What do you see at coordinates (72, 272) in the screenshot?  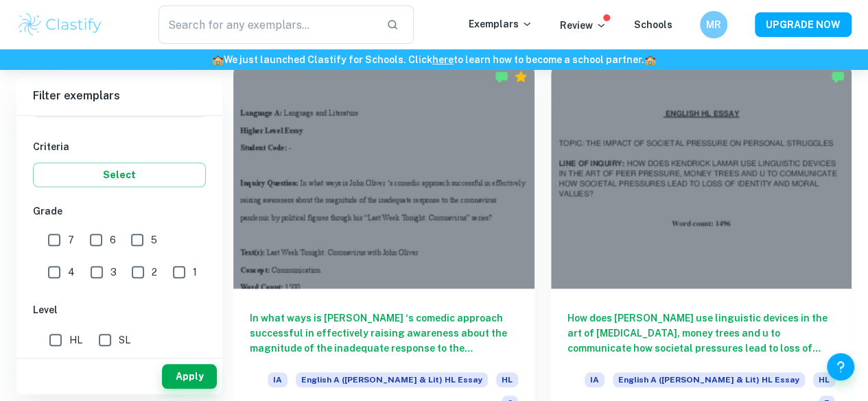 I see `span: 4` at bounding box center [72, 272].